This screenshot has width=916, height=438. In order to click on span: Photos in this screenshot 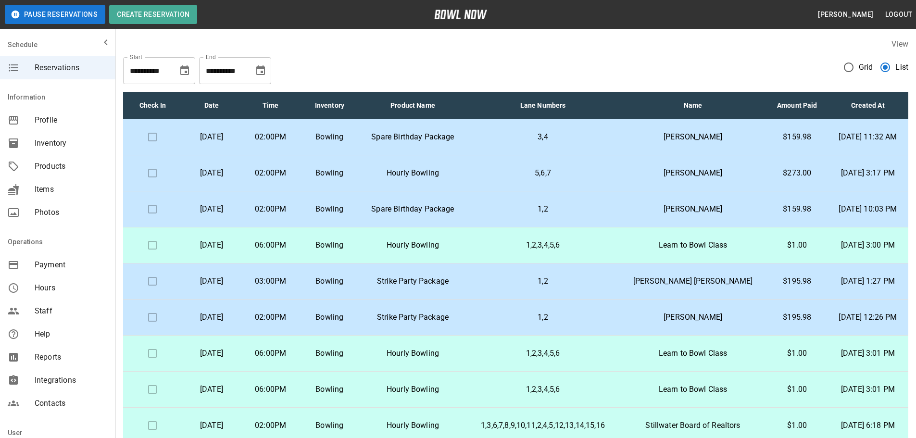, I will do `click(71, 213)`.